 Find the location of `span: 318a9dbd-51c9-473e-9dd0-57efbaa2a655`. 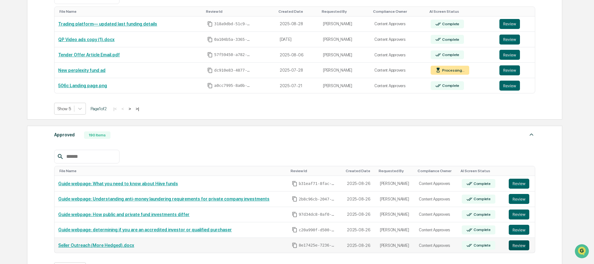

span: 318a9dbd-51c9-473e-9dd0-57efbaa2a655 is located at coordinates (233, 24).